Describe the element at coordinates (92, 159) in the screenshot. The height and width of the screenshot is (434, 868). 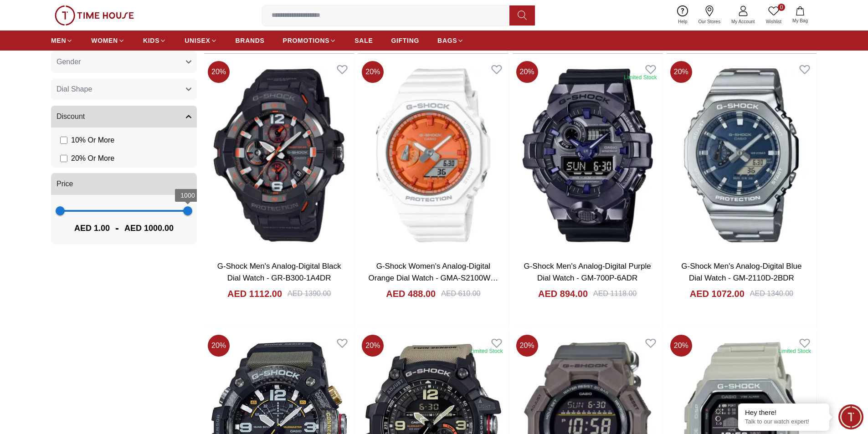
I see `span: 20 % Or More` at that location.